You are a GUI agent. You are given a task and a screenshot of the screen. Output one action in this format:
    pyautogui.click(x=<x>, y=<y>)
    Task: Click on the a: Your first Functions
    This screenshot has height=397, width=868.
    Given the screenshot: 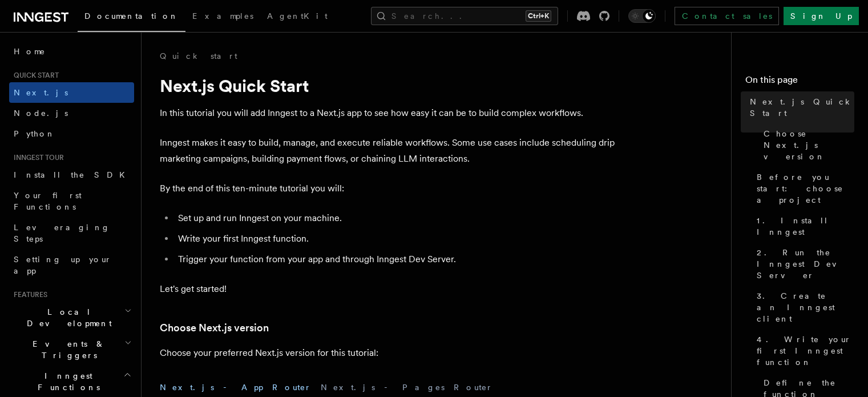 What is the action you would take?
    pyautogui.click(x=71, y=201)
    